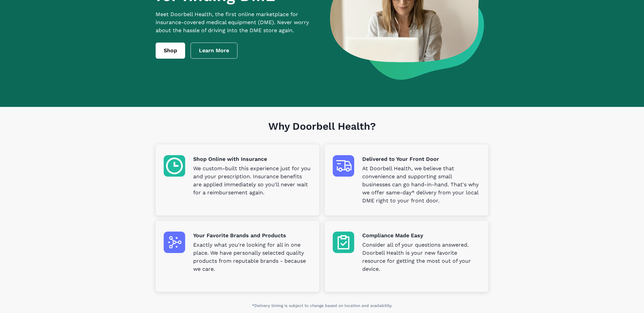  What do you see at coordinates (175, 242) in the screenshot?
I see `img: Your Favorite Brands and Products icon` at bounding box center [175, 242].